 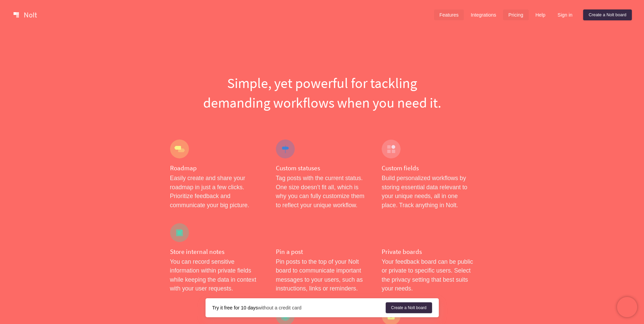 I want to click on a: Features, so click(x=449, y=15).